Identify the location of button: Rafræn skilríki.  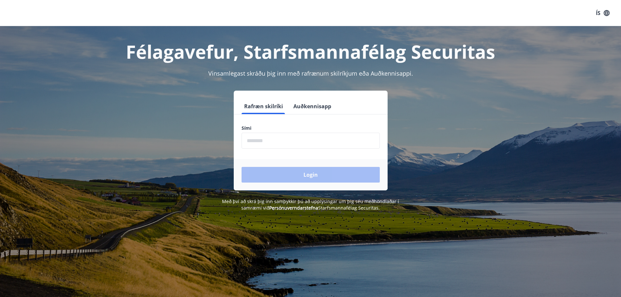
(264, 106).